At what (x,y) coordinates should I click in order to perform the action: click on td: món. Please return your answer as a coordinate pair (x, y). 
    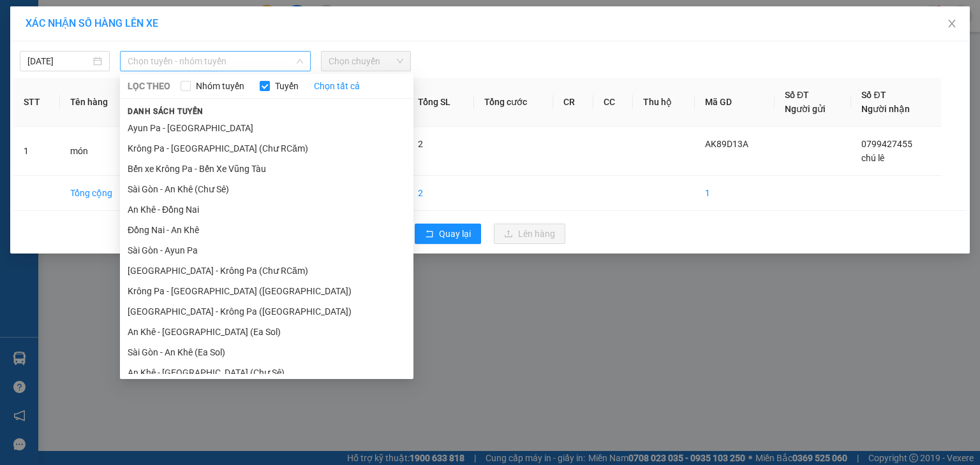
    Looking at the image, I should click on (99, 151).